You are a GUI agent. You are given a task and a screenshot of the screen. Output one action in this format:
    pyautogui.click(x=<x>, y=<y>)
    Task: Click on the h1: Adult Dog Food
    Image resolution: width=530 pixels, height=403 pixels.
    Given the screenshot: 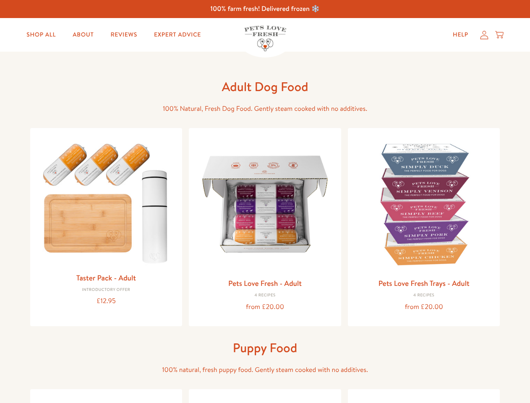 What is the action you would take?
    pyautogui.click(x=265, y=86)
    